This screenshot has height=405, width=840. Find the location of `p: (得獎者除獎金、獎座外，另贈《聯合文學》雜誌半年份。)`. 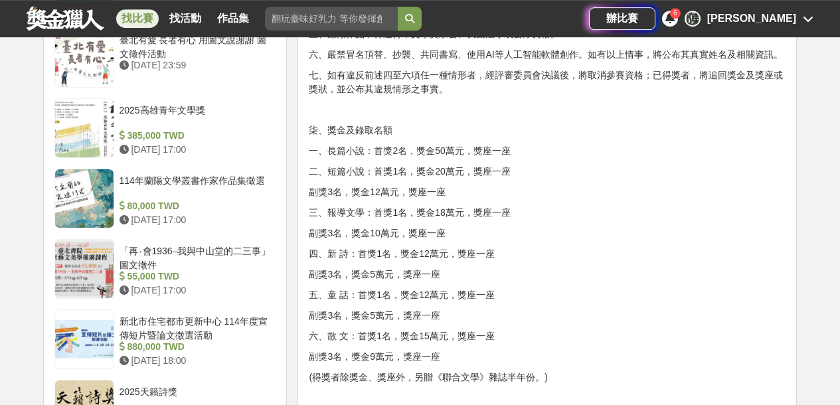

p: (得獎者除獎金、獎座外，另贈《聯合文學》雜誌半年份。) is located at coordinates (547, 377).